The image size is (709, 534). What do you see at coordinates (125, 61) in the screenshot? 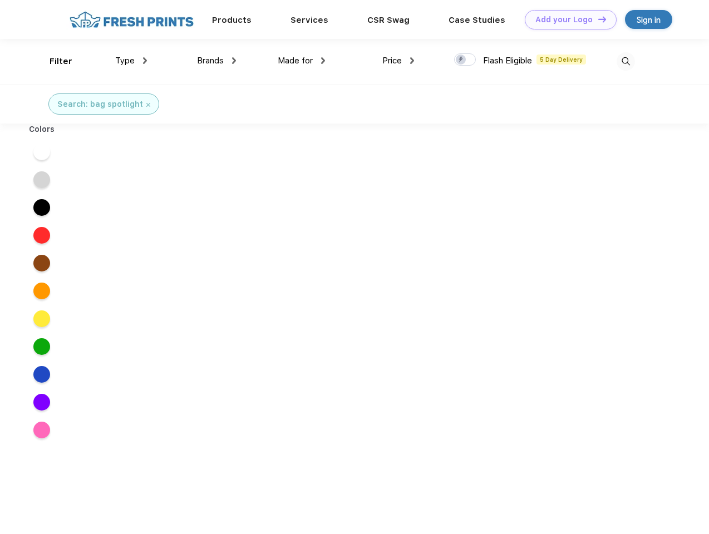
I see `span: Type` at bounding box center [125, 61].